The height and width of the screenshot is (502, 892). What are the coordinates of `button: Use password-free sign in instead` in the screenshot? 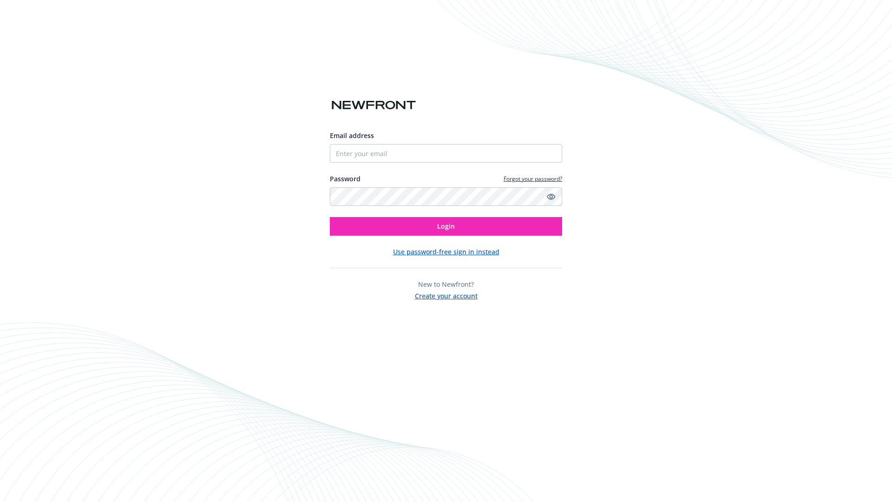 It's located at (446, 251).